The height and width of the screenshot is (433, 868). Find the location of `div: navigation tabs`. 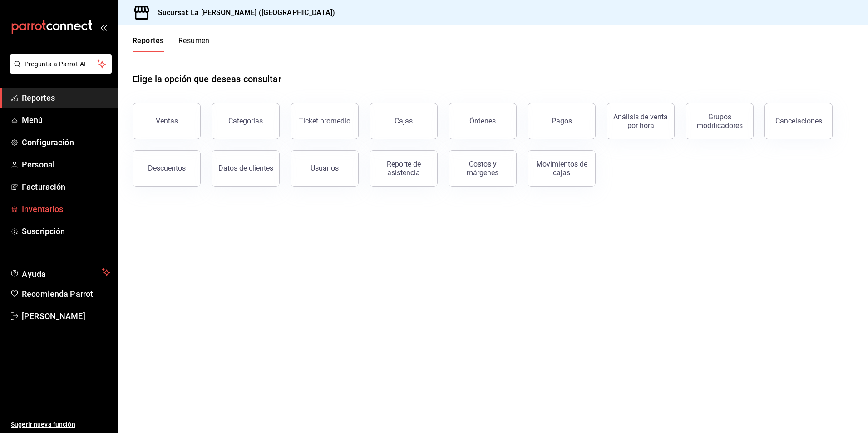

div: navigation tabs is located at coordinates (171, 44).